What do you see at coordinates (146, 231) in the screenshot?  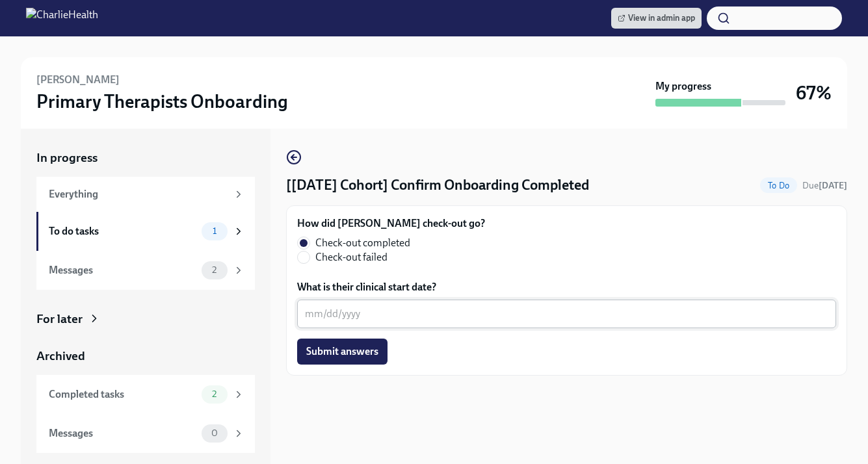 I see `a: To do tasks1` at bounding box center [146, 231].